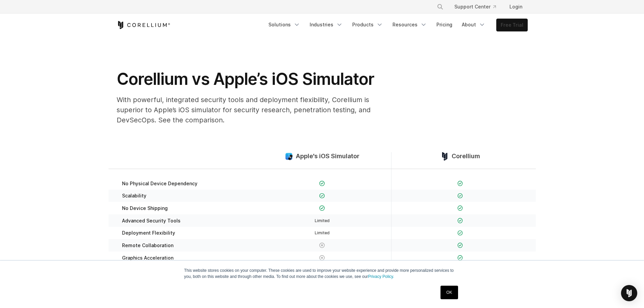 The width and height of the screenshot is (644, 308). I want to click on span: Graphics Acceleration, so click(148, 258).